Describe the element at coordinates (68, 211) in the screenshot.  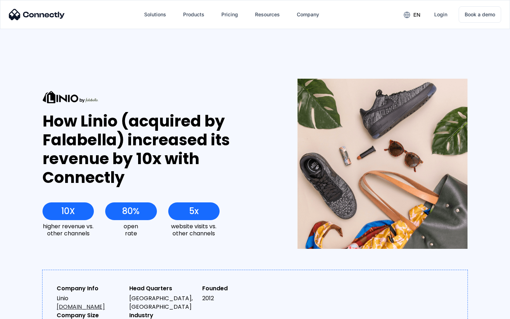
I see `div: 10X` at that location.